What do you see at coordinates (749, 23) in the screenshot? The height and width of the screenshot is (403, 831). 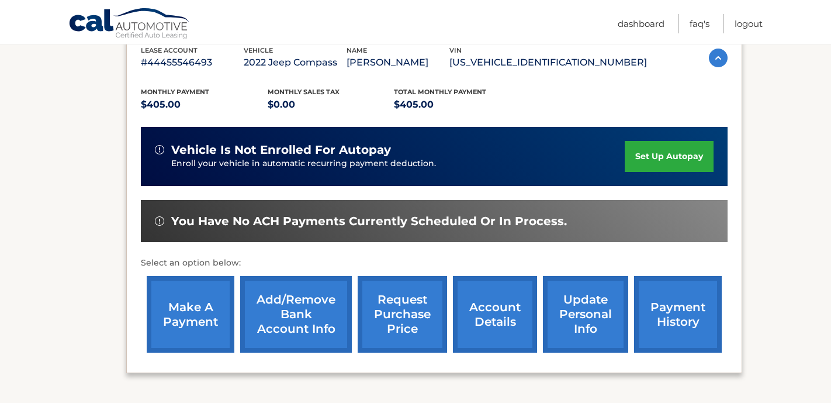 I see `a: Logout` at bounding box center [749, 23].